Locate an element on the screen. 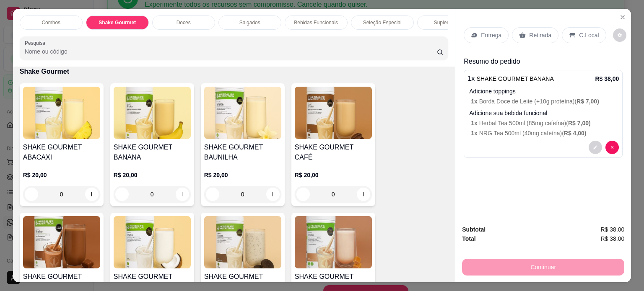 This screenshot has width=644, height=291. p: NRG Tea 500ml (40mg cafeína) ( is located at coordinates (545, 133).